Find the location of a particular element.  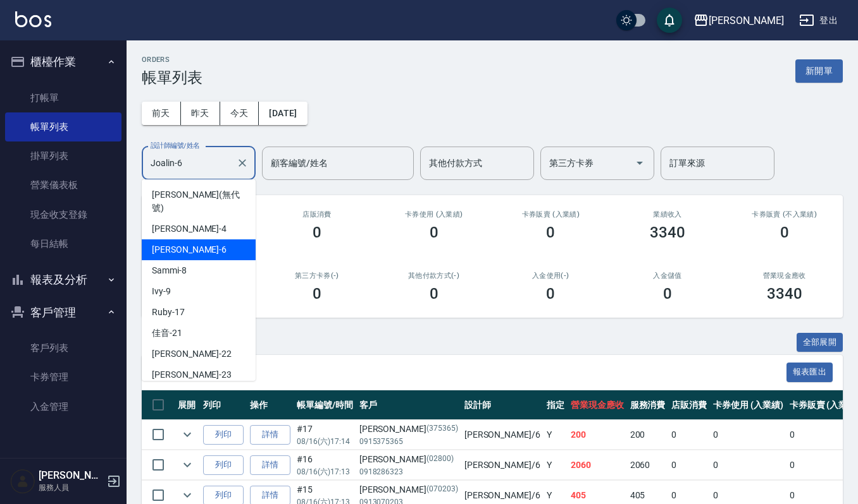

th: 列印 is located at coordinates (223, 405).